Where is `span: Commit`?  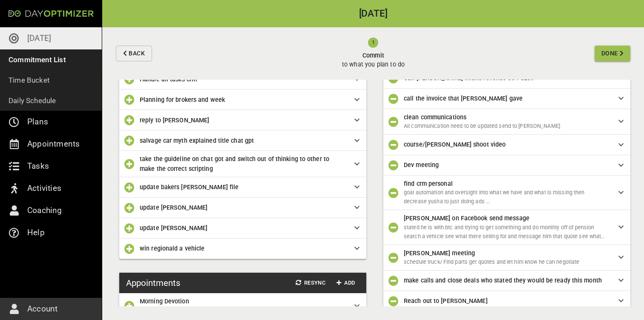 span: Commit is located at coordinates (373, 55).